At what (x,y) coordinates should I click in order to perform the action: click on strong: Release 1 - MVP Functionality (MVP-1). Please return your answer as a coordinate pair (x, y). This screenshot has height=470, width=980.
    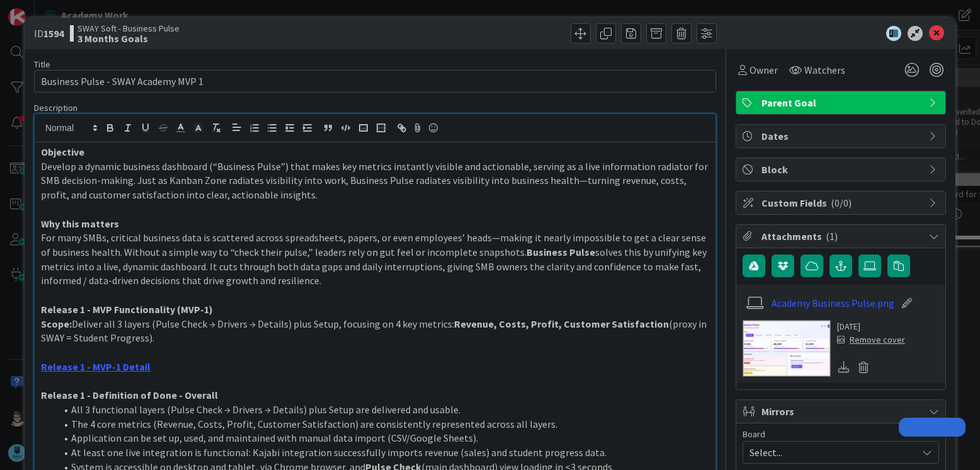
    Looking at the image, I should click on (126, 309).